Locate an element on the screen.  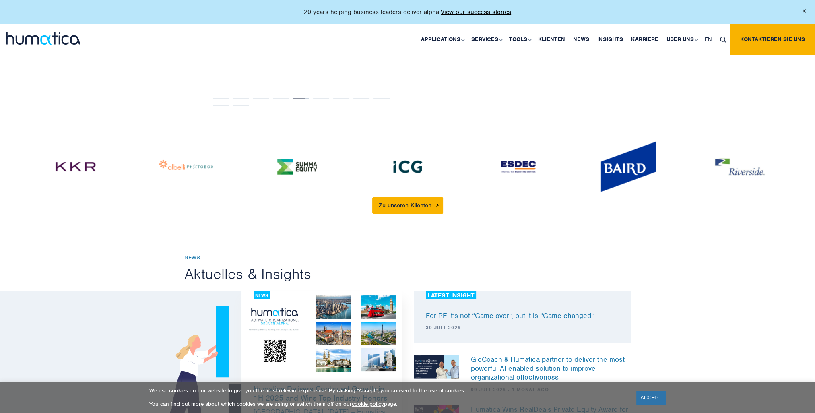
a: News is located at coordinates (581, 39).